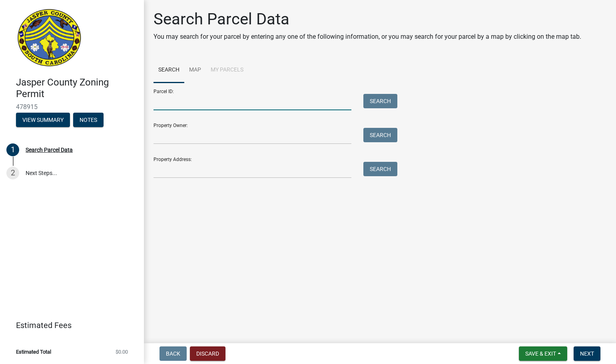 The width and height of the screenshot is (616, 364). Describe the element at coordinates (88, 120) in the screenshot. I see `button: Notes` at that location.